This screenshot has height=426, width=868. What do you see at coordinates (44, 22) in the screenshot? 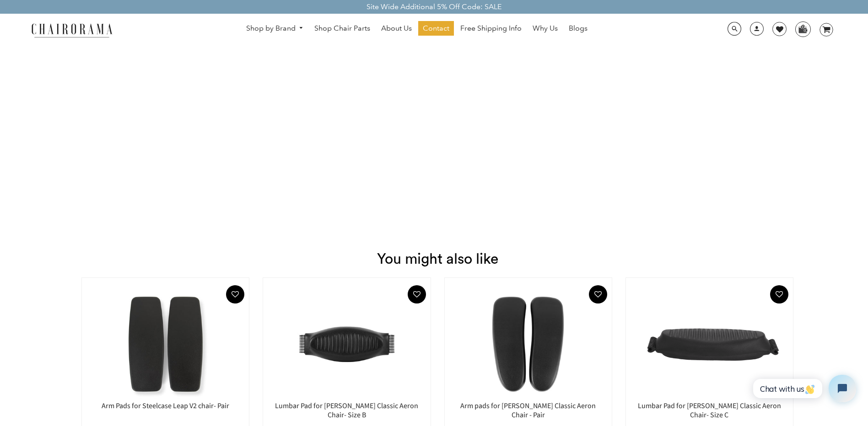
I see `button: Chat with us👋` at bounding box center [44, 22].